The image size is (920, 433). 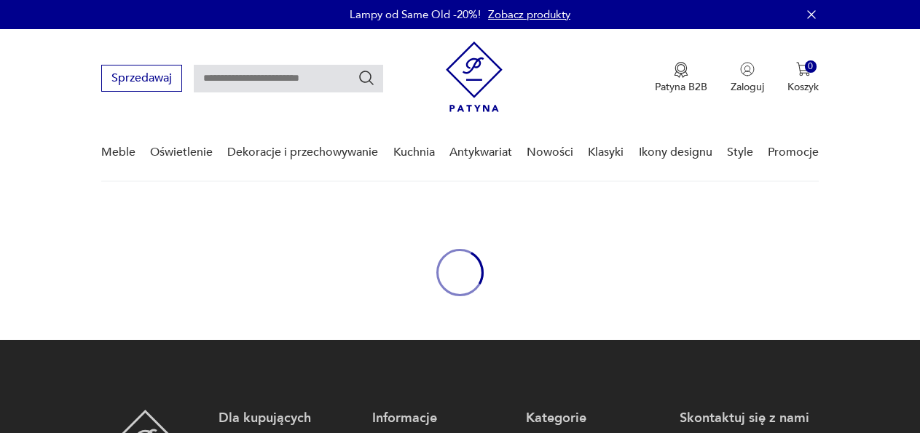 I want to click on a: Kuchnia, so click(x=414, y=152).